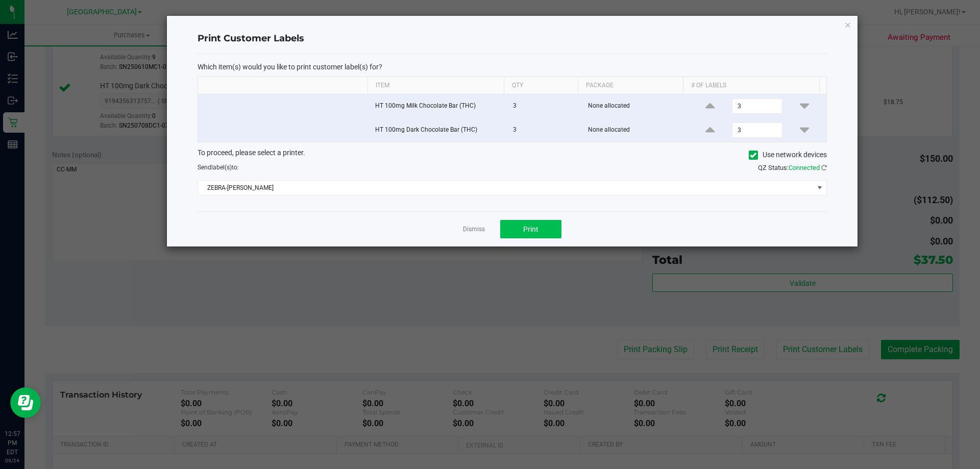  What do you see at coordinates (793, 167) in the screenshot?
I see `span: QZ Status:` at bounding box center [793, 167].